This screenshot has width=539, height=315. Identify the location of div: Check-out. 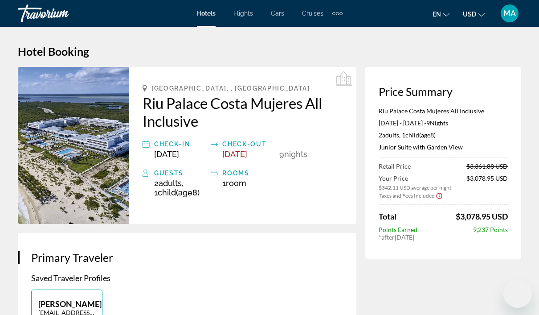
(248, 144).